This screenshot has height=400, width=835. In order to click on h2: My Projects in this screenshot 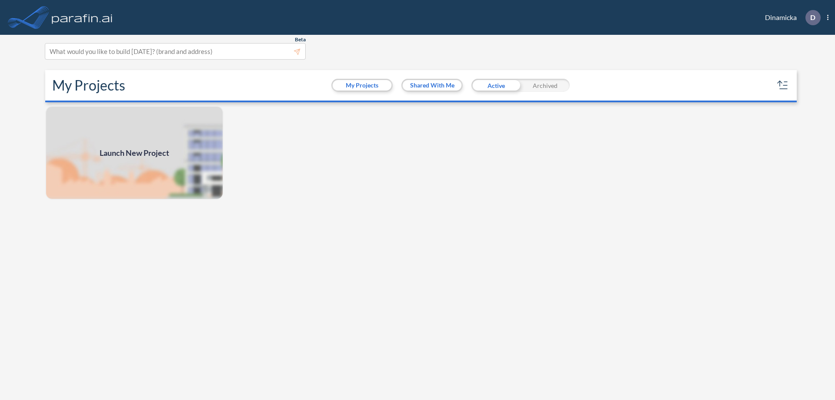, I will do `click(89, 85)`.